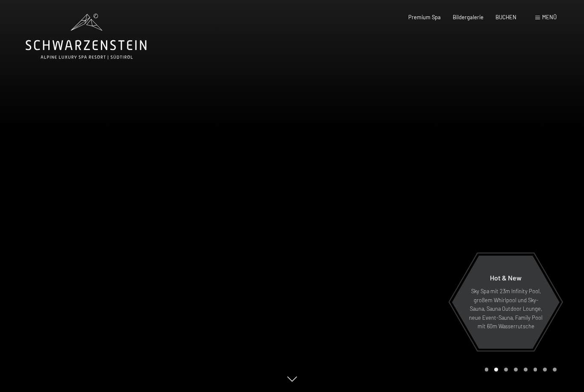 This screenshot has width=584, height=392. Describe the element at coordinates (468, 17) in the screenshot. I see `a: Bildergalerie` at that location.